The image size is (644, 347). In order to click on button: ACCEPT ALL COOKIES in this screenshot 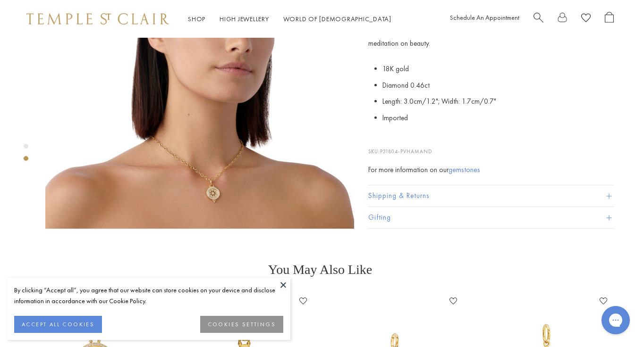, I will do `click(58, 324)`.